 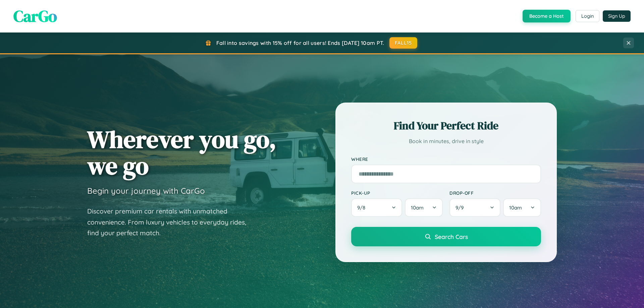 I want to click on span: 9 / 8, so click(x=363, y=207).